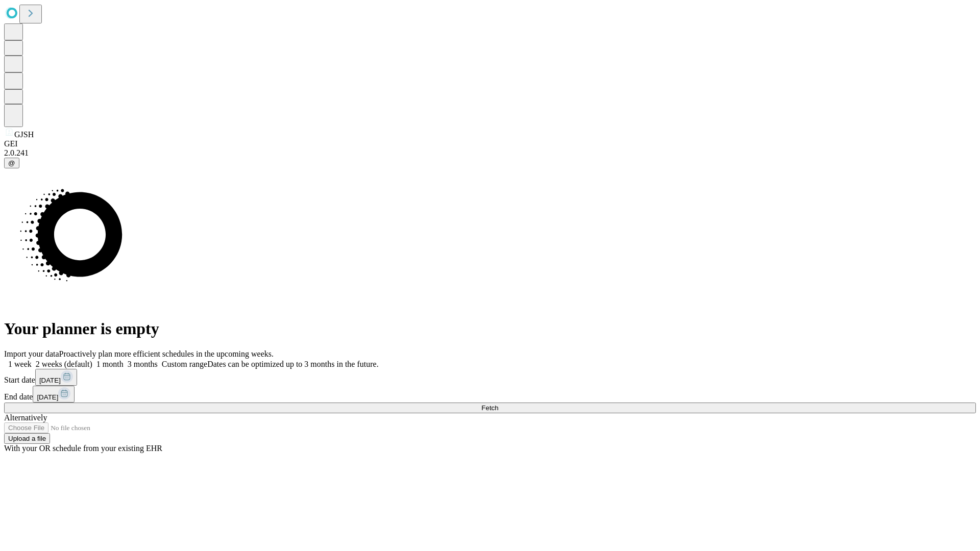 This screenshot has width=980, height=551. I want to click on span: With your OR schedule from your existing EHR, so click(83, 448).